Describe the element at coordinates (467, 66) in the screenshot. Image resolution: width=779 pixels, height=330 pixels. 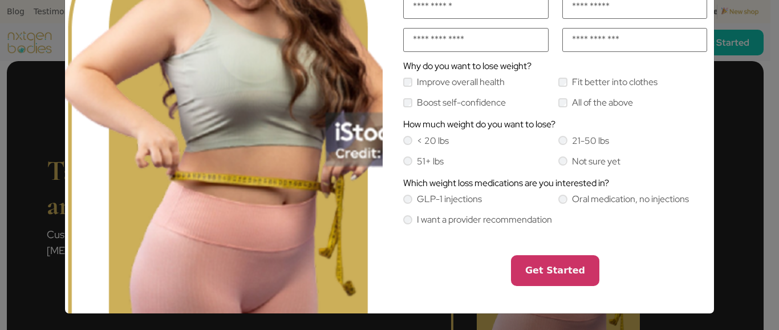
I see `label: Why do you want to lose weight?` at that location.